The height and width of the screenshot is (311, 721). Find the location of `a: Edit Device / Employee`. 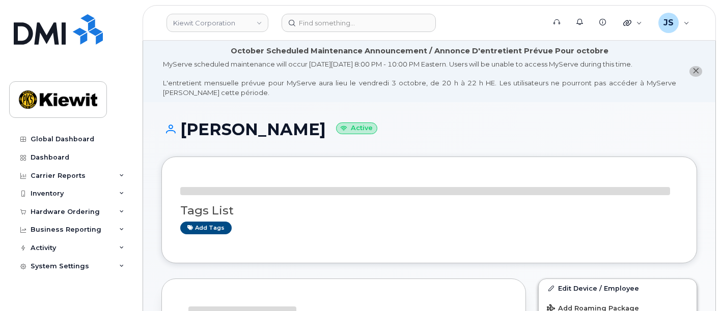

a: Edit Device / Employee is located at coordinates (617, 289).